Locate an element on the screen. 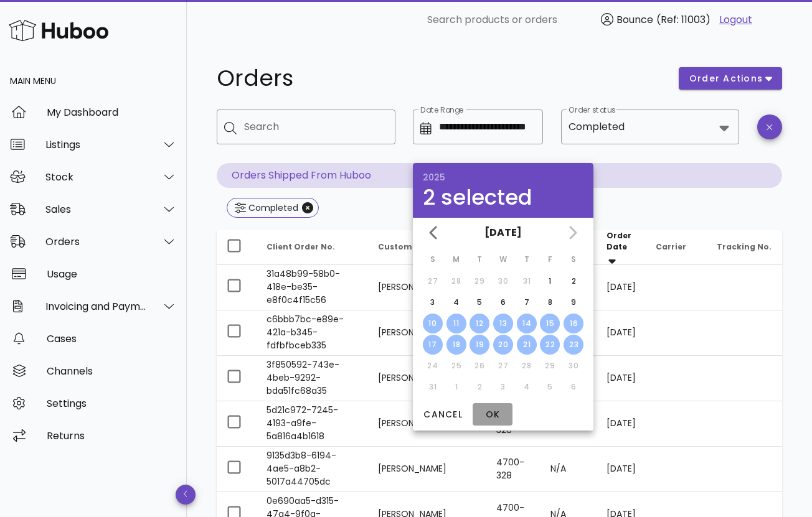 This screenshot has width=812, height=517. div: 13 is located at coordinates (503, 324).